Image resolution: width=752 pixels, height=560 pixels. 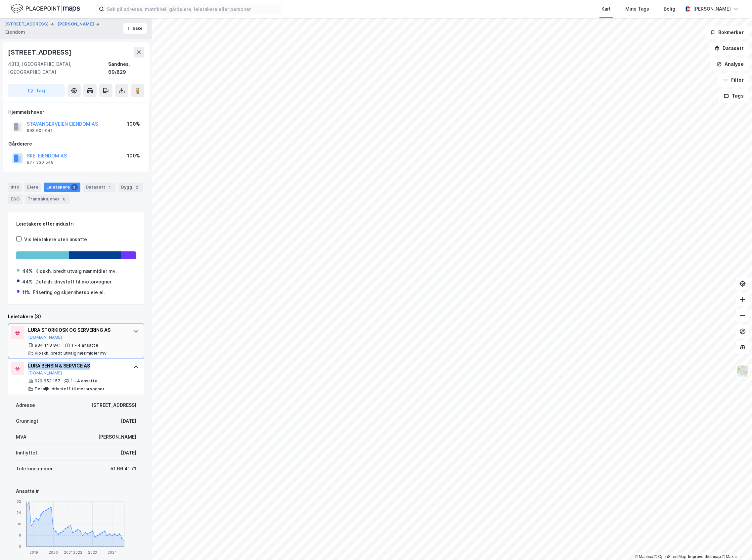 I want to click on div: Vis leietakere uten ansatte, so click(x=56, y=239).